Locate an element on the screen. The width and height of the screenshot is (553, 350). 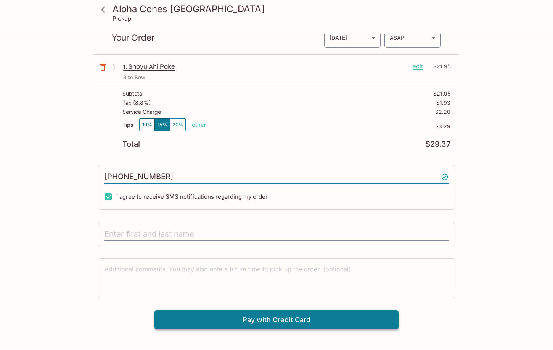
p: $2.20 is located at coordinates (443, 112).